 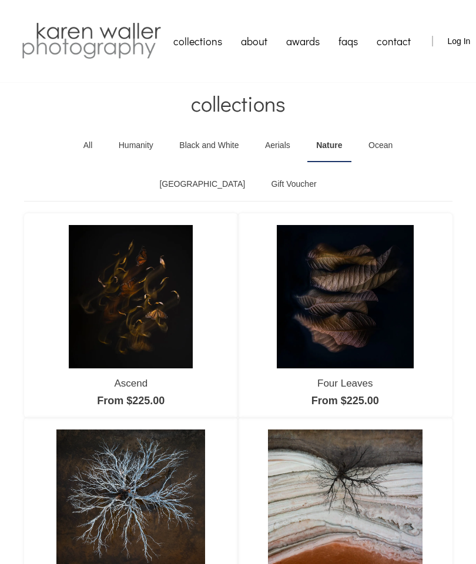 What do you see at coordinates (254, 41) in the screenshot?
I see `a: about` at bounding box center [254, 41].